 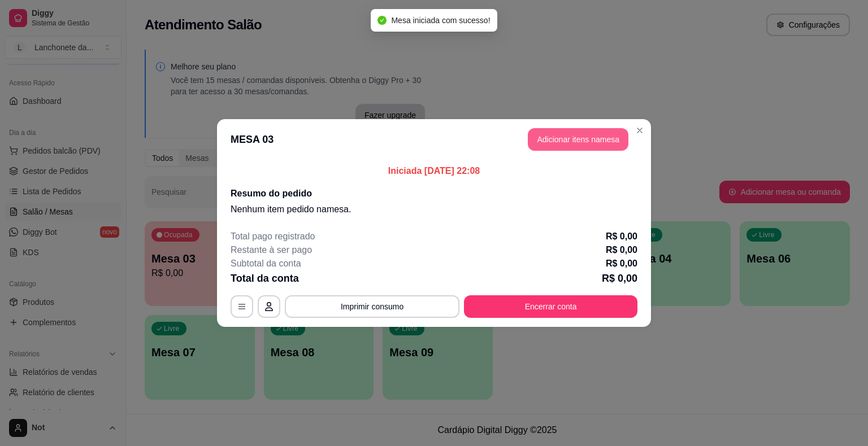 I want to click on h2: Resumo do pedido, so click(x=434, y=193).